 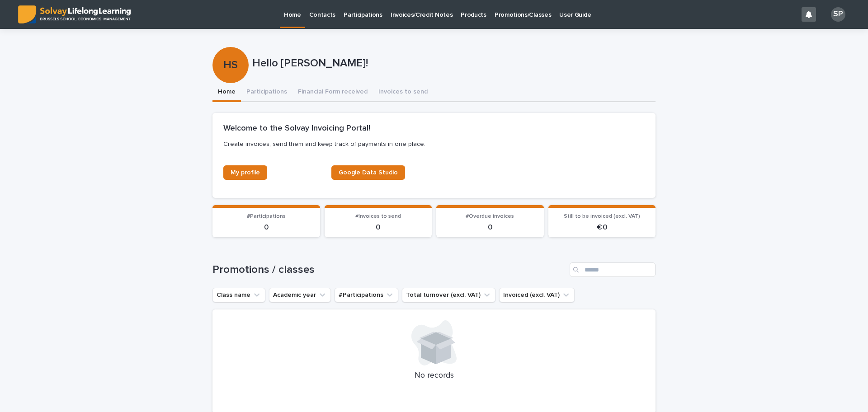 What do you see at coordinates (299, 295) in the screenshot?
I see `button: Academic year` at bounding box center [299, 295].